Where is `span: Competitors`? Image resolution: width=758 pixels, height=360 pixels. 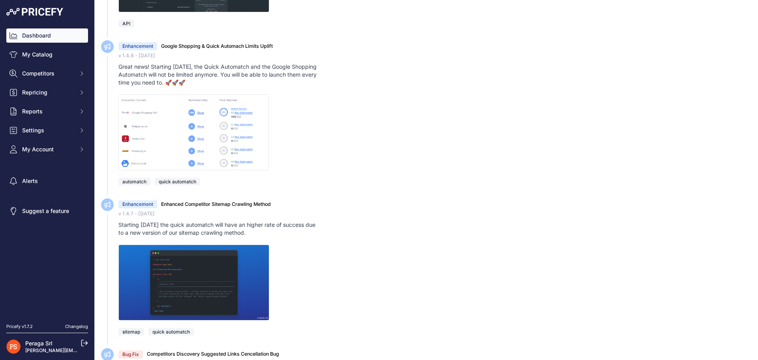 span: Competitors is located at coordinates (48, 73).